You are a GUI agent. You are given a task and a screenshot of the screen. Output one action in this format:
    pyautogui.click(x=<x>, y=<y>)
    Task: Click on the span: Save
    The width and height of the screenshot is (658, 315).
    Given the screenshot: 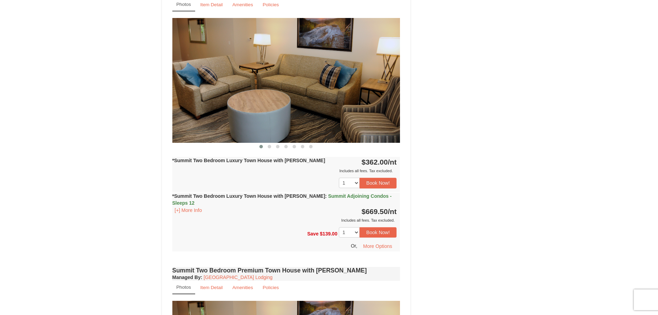 What is the action you would take?
    pyautogui.click(x=313, y=233)
    